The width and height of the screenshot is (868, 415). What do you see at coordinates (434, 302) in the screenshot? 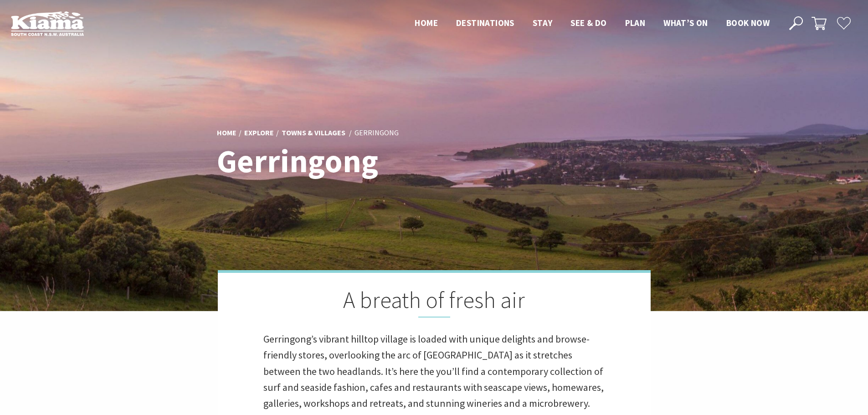
I see `h2: A breath of fresh air` at bounding box center [434, 302].